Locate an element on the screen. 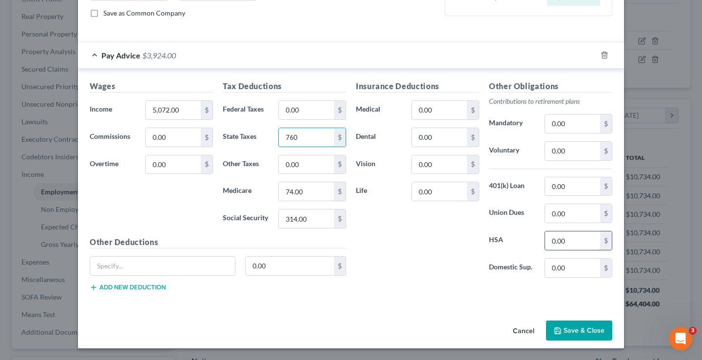  h5: Other Obligations is located at coordinates (550, 86).